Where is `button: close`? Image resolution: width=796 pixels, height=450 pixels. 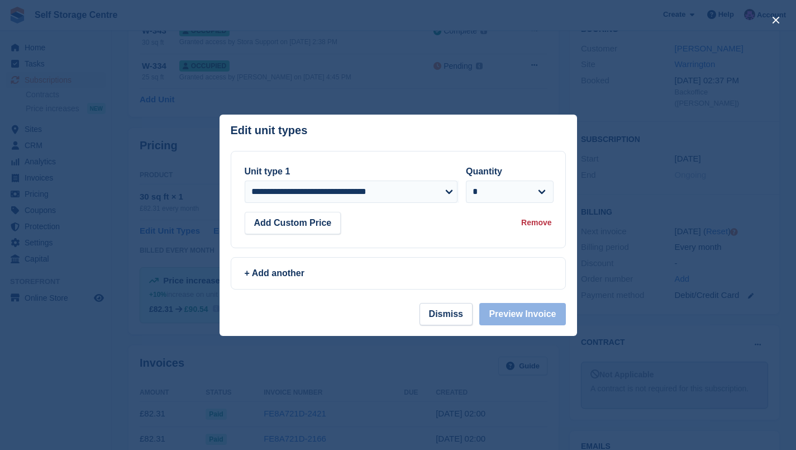 button: close is located at coordinates (776, 20).